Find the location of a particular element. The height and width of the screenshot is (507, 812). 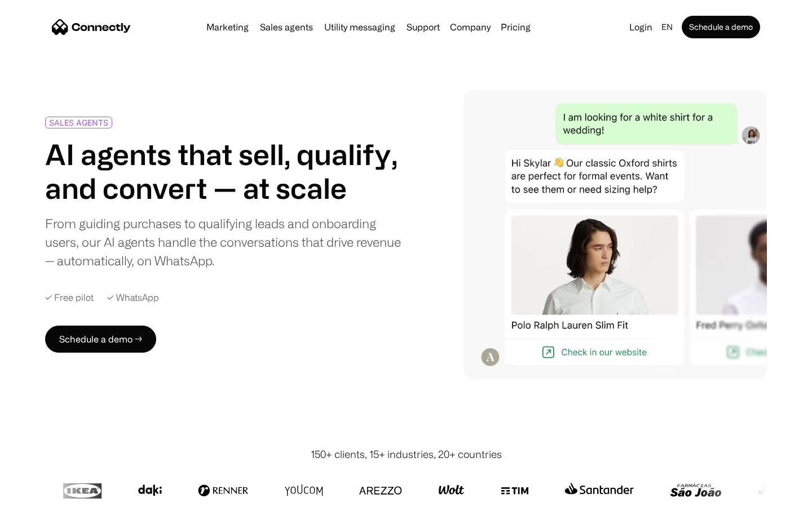

a: Marketing is located at coordinates (227, 27).